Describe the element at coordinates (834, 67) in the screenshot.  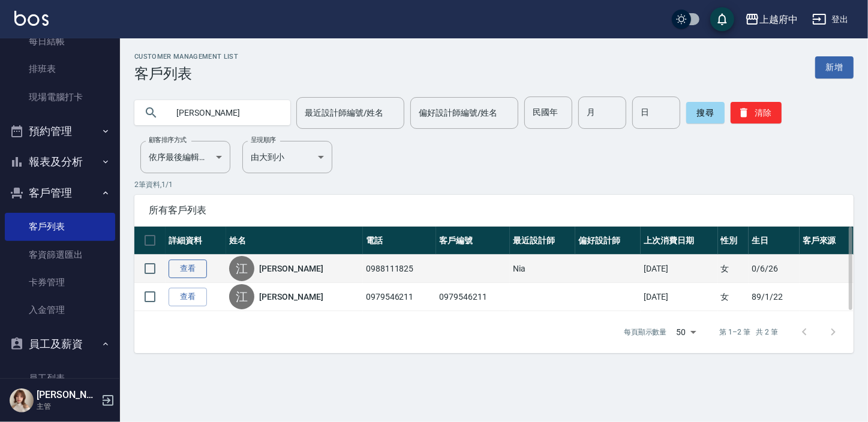
I see `a: 新增` at that location.